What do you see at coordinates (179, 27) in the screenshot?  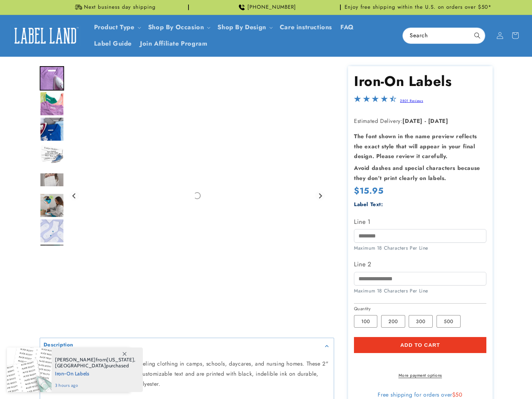 I see `summary: Shop By Occasion` at bounding box center [179, 27].